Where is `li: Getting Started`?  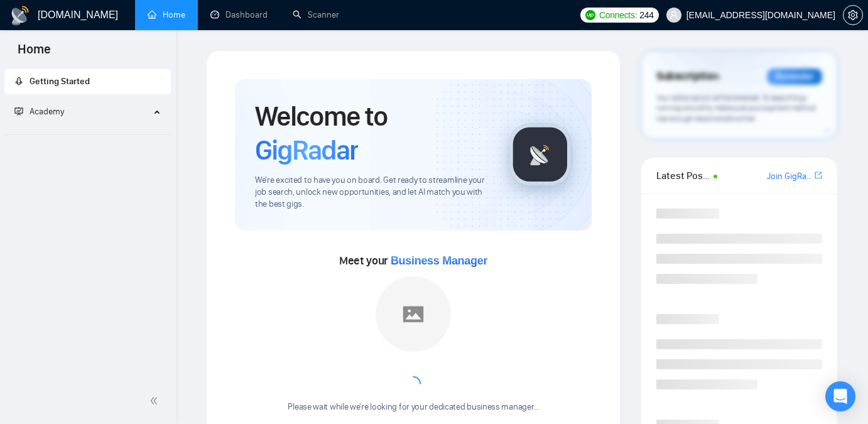
li: Getting Started is located at coordinates (87, 82).